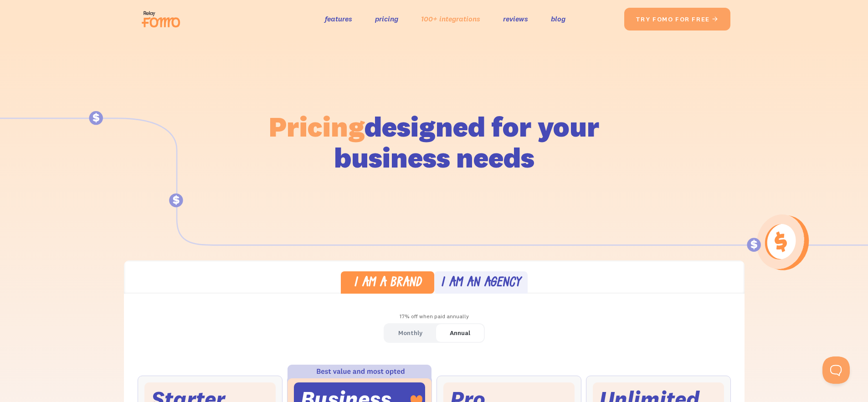  Describe the element at coordinates (386, 19) in the screenshot. I see `a: pricing` at that location.